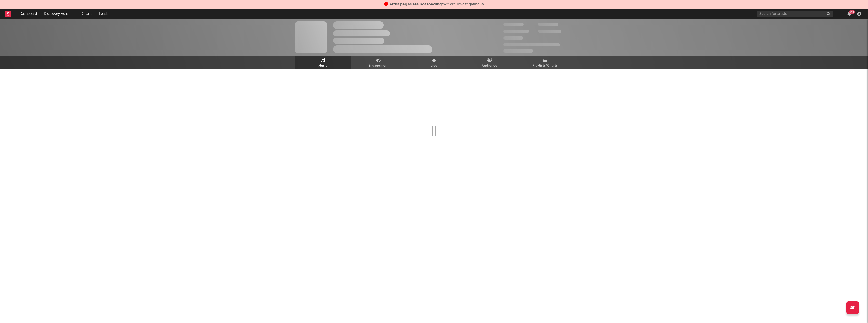  Describe the element at coordinates (103, 14) in the screenshot. I see `a: Leads` at that location.